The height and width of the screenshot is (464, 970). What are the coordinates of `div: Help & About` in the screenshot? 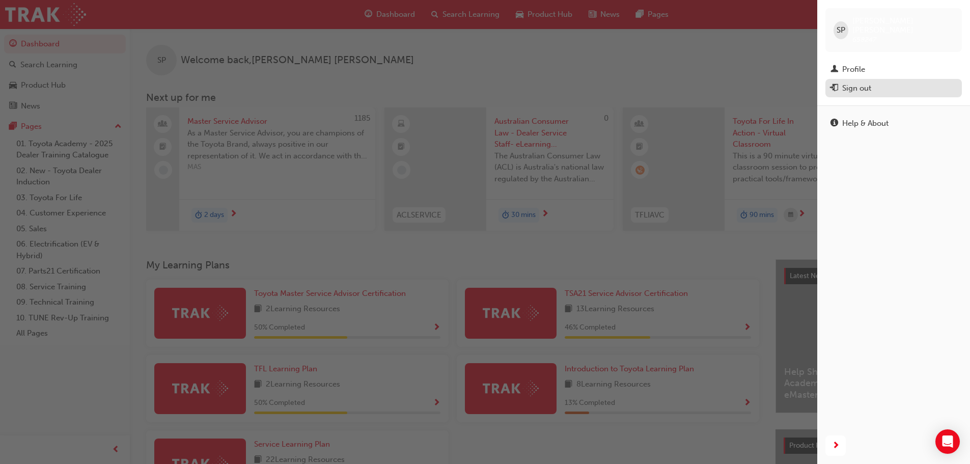 It's located at (865, 123).